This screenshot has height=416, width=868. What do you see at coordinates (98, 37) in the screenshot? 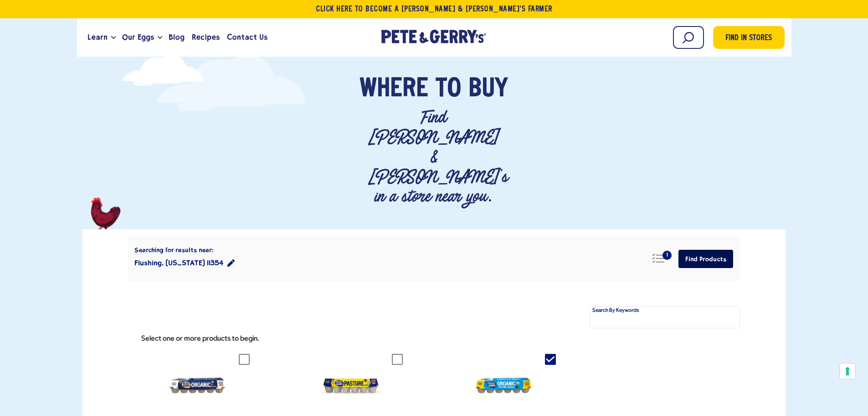
I see `a: Learn` at bounding box center [98, 37].